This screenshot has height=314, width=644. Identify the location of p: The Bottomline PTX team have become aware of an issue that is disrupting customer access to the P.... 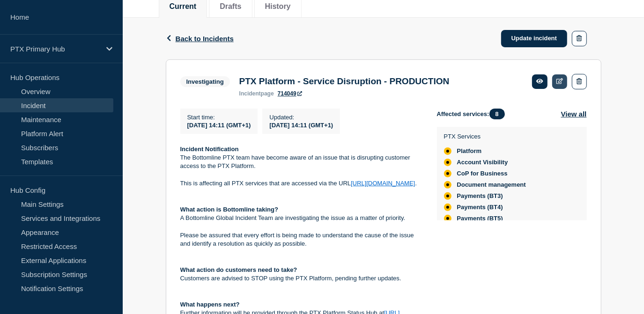
(301, 162).